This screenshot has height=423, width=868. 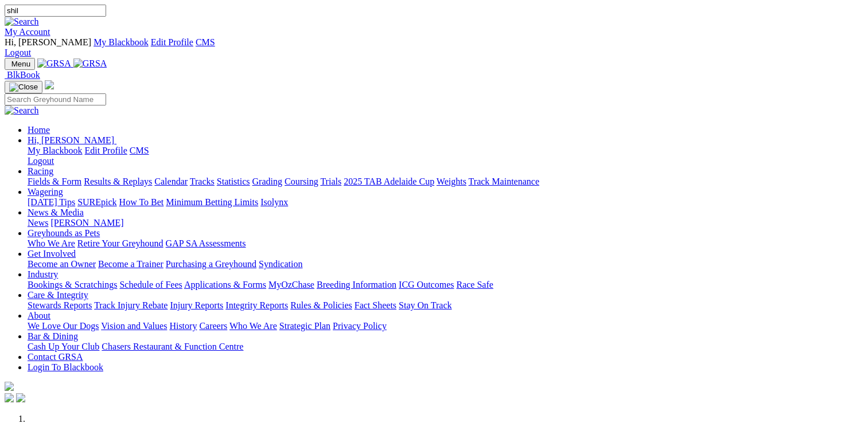 I want to click on a: Fields & Form, so click(x=54, y=181).